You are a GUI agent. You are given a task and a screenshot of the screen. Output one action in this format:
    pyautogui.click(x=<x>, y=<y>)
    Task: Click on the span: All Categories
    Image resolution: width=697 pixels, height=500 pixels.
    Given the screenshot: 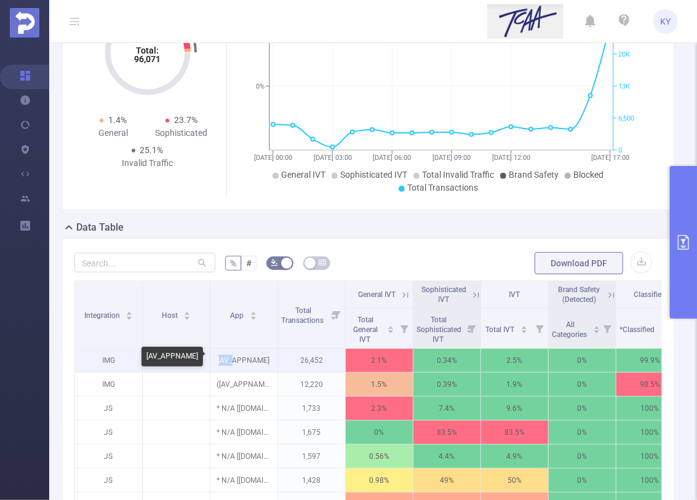 What is the action you would take?
    pyautogui.click(x=570, y=330)
    